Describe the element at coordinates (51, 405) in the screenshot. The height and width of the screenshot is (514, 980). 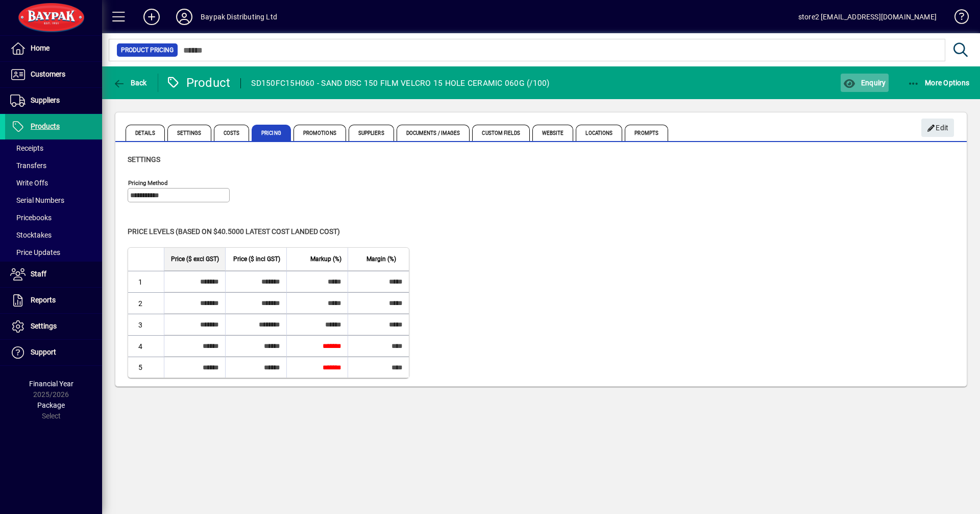
I see `span: Package` at that location.